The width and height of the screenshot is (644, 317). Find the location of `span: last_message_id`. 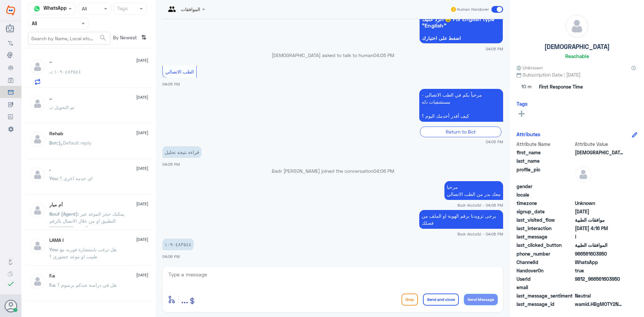

span: last_message_id is located at coordinates (545, 304).